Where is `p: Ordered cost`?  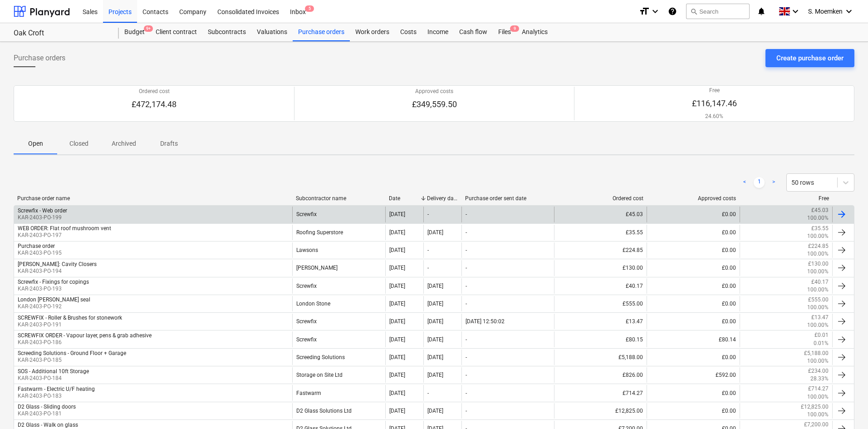
p: Ordered cost is located at coordinates (154, 91).